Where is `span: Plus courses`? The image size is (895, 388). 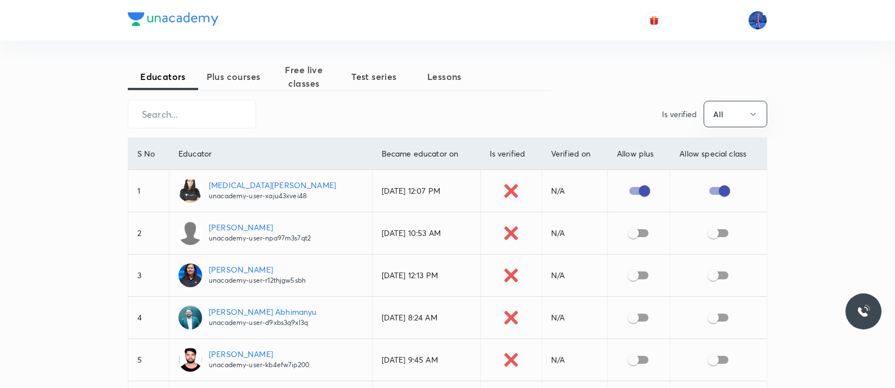 span: Plus courses is located at coordinates (233, 77).